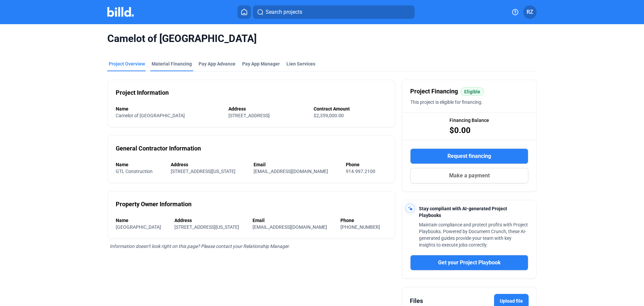  I want to click on div: Project Information, so click(142, 92).